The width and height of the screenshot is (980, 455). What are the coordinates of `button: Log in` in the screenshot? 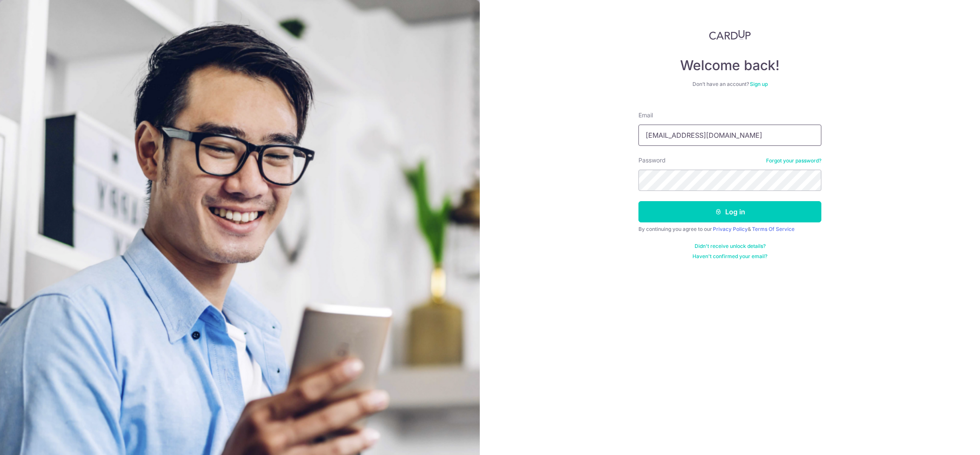 It's located at (730, 212).